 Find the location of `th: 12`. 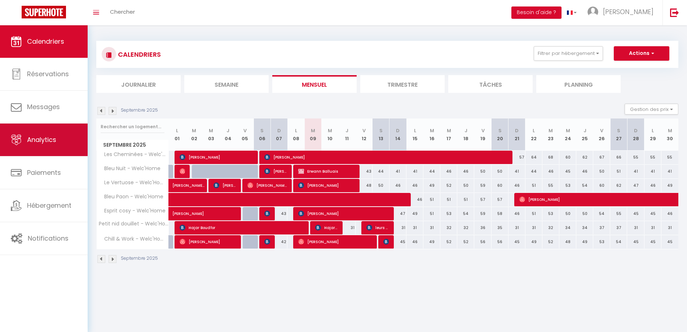

th: 12 is located at coordinates (364, 134).